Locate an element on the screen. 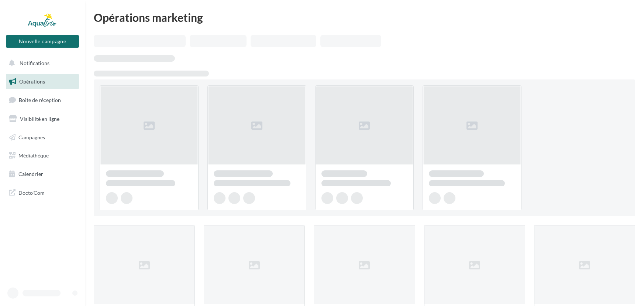 The height and width of the screenshot is (306, 644). a: Calendrier is located at coordinates (42, 174).